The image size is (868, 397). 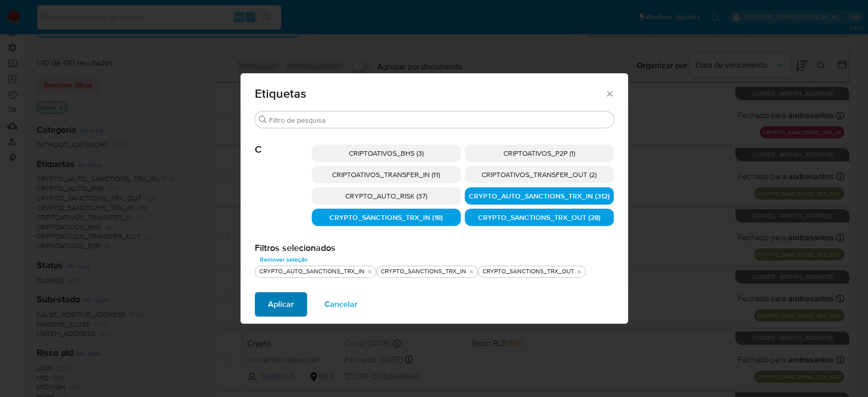 What do you see at coordinates (539, 175) in the screenshot?
I see `span: CRIPTOATIVOS_TRANSFER_OUT (2)` at bounding box center [539, 175].